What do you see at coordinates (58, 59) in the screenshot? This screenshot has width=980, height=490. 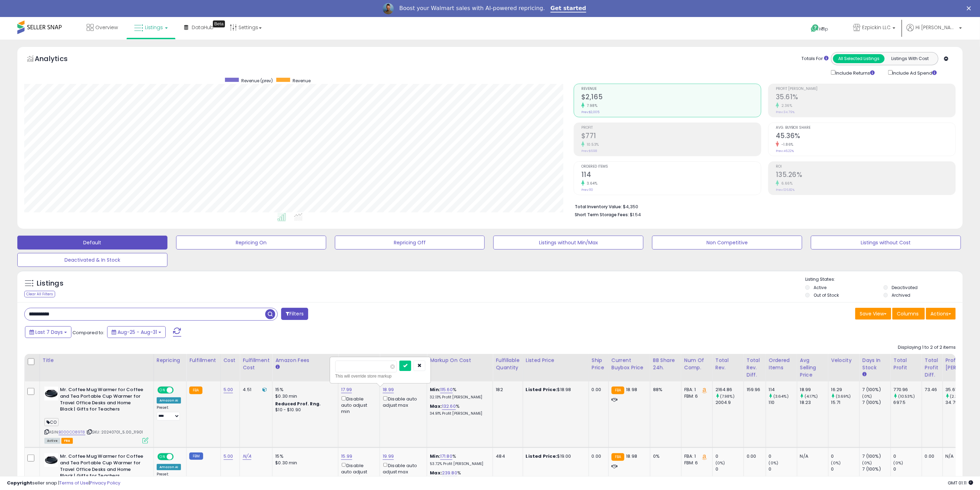 I see `h5: Analytics` at bounding box center [58, 59].